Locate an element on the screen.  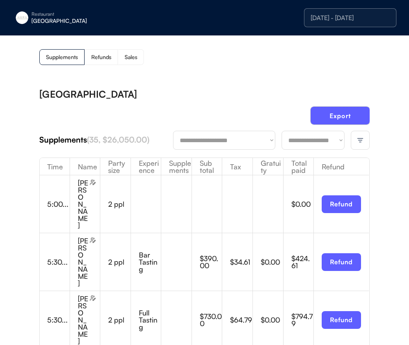
div: Time is located at coordinates (54, 166).